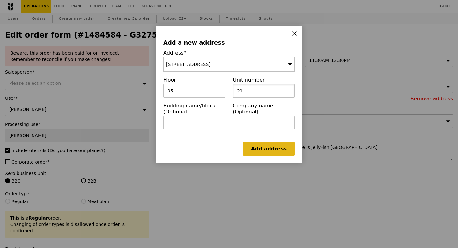  I want to click on label: Address*, so click(229, 53).